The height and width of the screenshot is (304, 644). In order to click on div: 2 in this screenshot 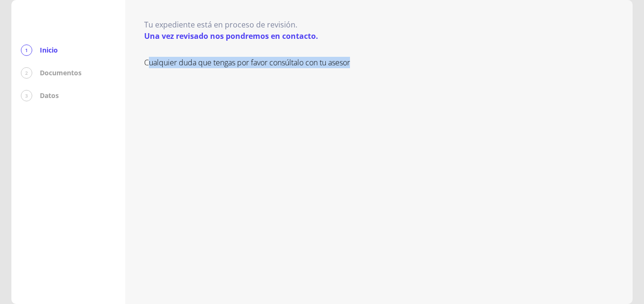, I will do `click(27, 73)`.